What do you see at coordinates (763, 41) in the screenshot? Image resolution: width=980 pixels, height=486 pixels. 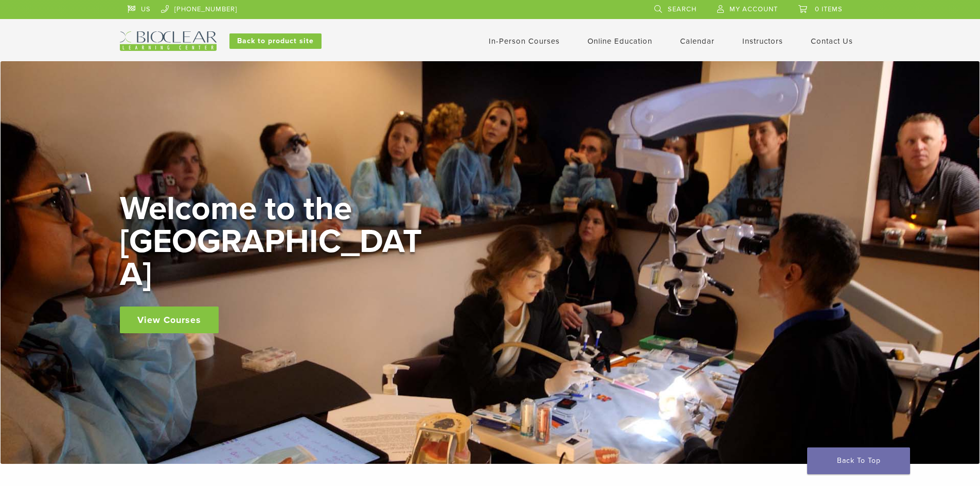 I see `a: Instructors` at bounding box center [763, 41].